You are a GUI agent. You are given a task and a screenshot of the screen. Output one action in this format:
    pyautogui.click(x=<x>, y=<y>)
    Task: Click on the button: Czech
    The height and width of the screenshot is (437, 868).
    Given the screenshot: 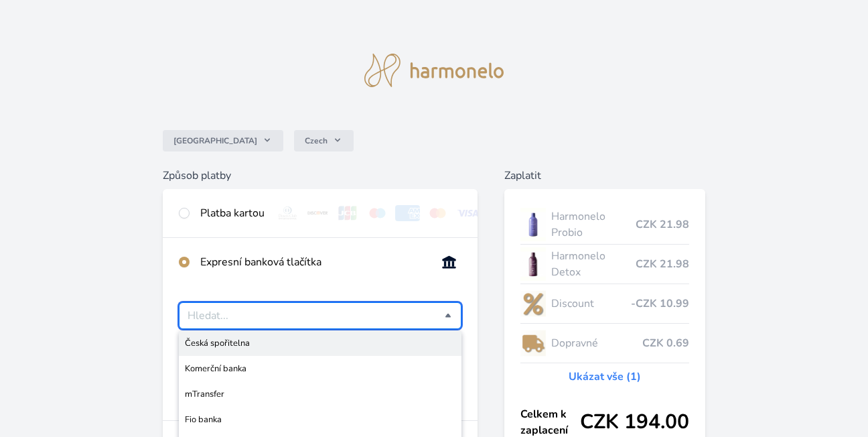 What is the action you would take?
    pyautogui.click(x=324, y=141)
    